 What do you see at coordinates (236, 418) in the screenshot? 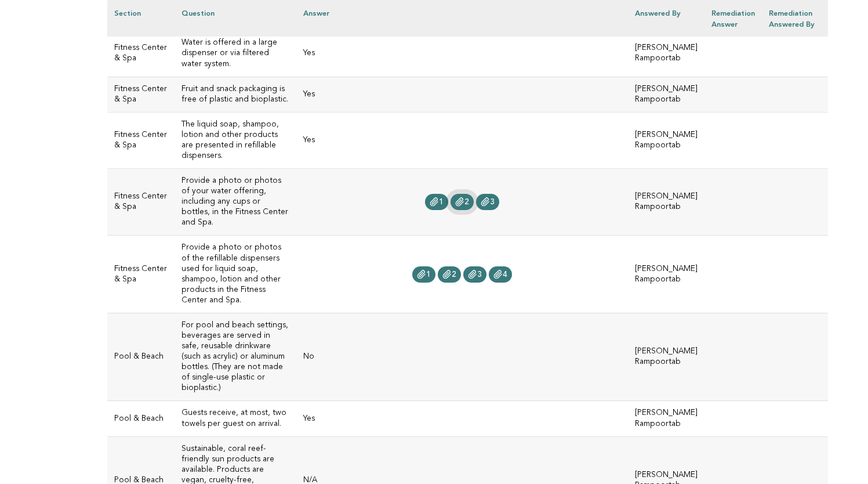
I see `h3: Guests receive, at most, two towels per guest on arrival.` at bounding box center [236, 418].